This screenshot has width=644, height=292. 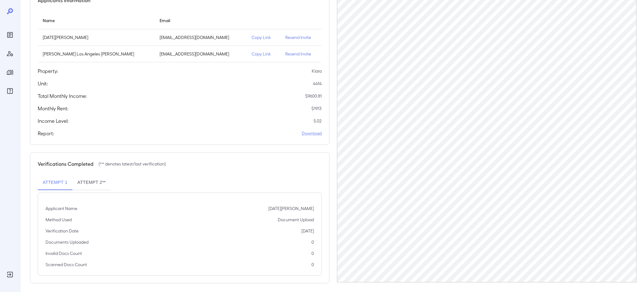 I want to click on p: Document Upload, so click(x=296, y=219).